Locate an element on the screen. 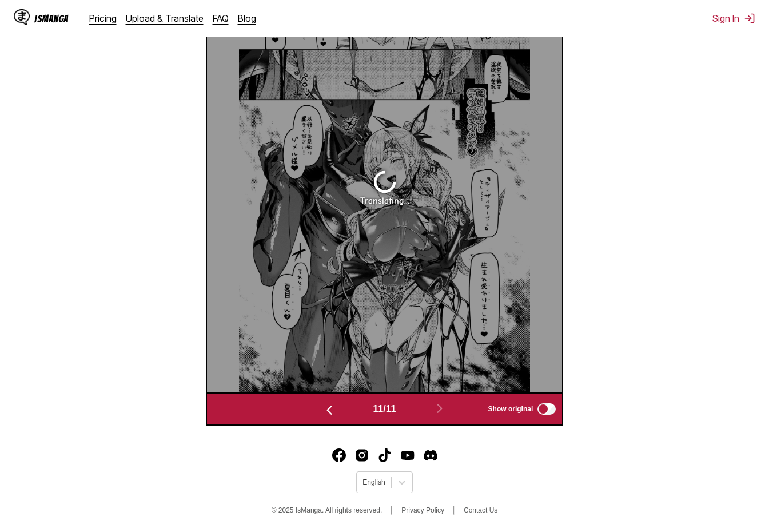 The height and width of the screenshot is (532, 769). a: TikTok is located at coordinates (385, 455).